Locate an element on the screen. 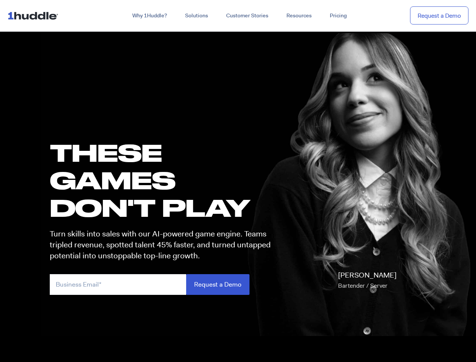 The width and height of the screenshot is (476, 362). a: Why 1Huddle? is located at coordinates (150, 16).